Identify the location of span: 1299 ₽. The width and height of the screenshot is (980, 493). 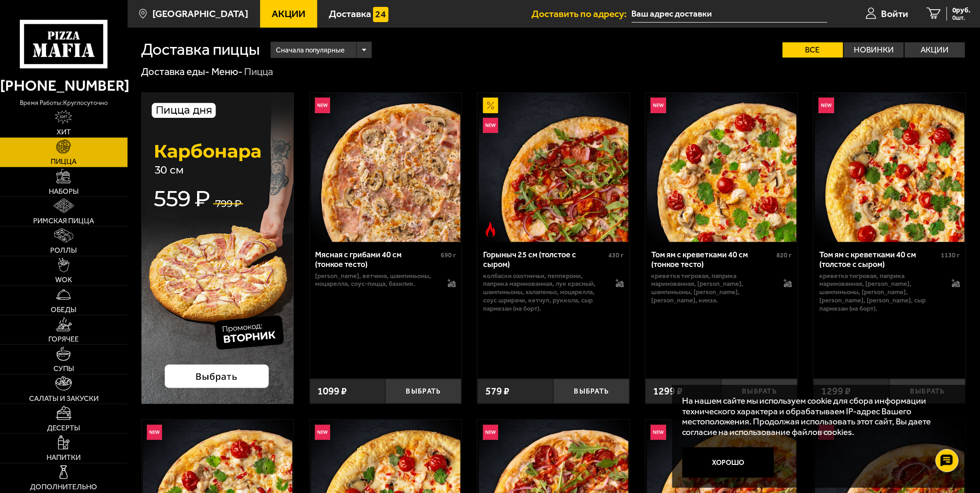
(668, 391).